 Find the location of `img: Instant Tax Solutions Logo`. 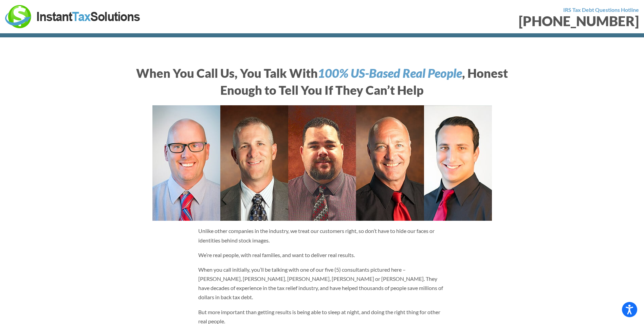

img: Instant Tax Solutions Logo is located at coordinates (73, 17).